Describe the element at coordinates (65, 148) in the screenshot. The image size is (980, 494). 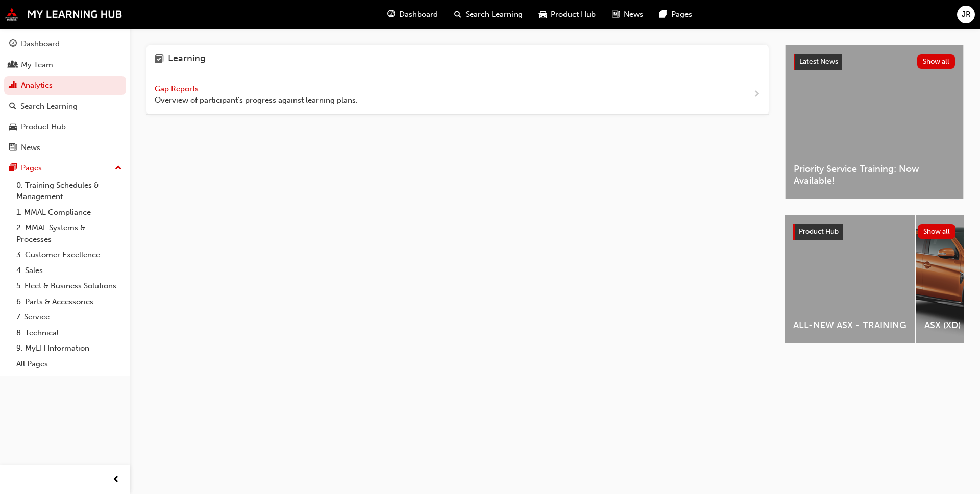
I see `a: News` at that location.